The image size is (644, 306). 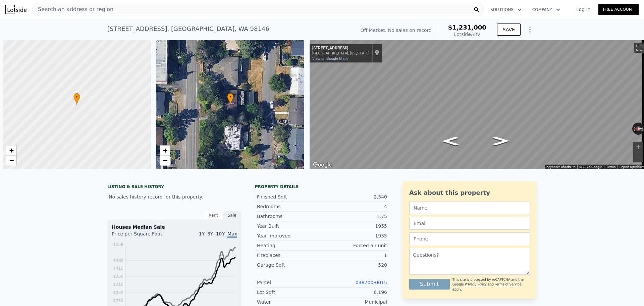 I want to click on div: Property details, so click(x=322, y=186).